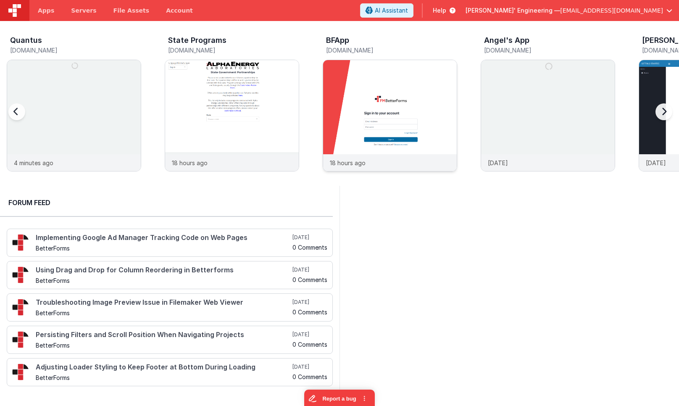  I want to click on span: Help, so click(440, 11).